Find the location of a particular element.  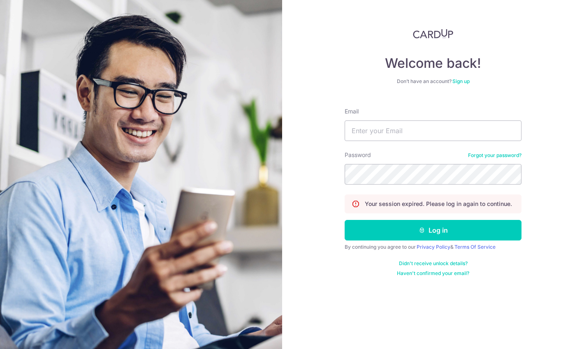

div: Don’t have an account? is located at coordinates (433, 81).